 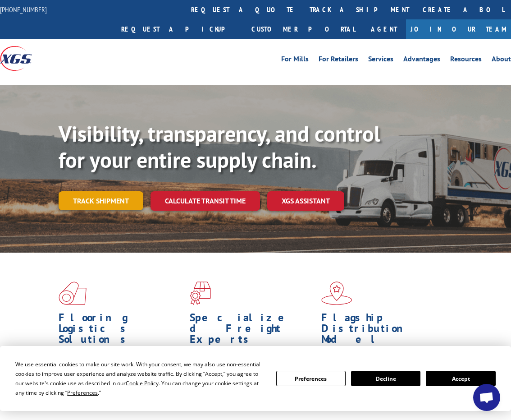 I want to click on button: Accept, so click(x=461, y=378).